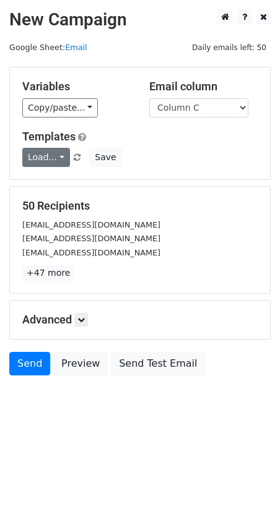 The image size is (280, 530). Describe the element at coordinates (46, 157) in the screenshot. I see `a: Load...` at that location.